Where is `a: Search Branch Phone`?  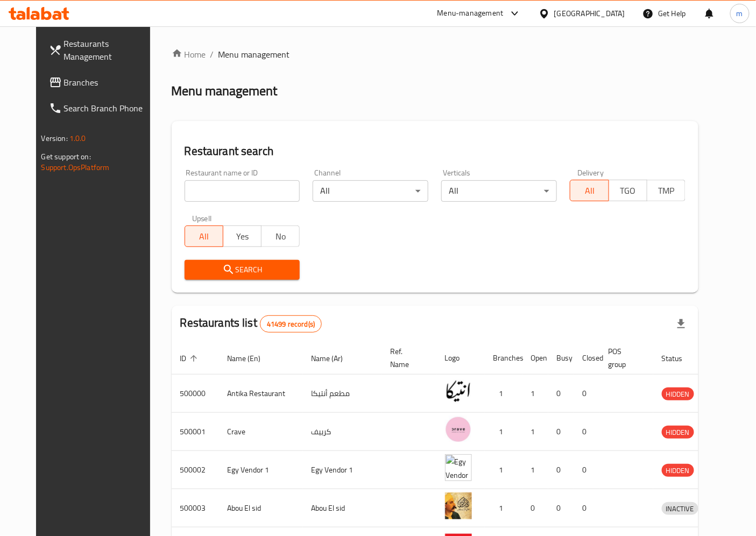 a: Search Branch Phone is located at coordinates (101, 108).